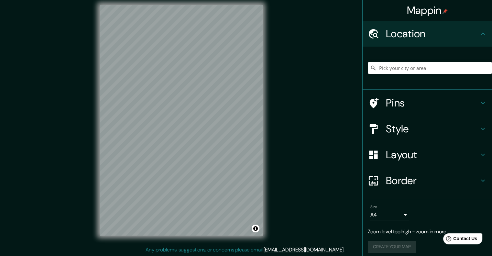  What do you see at coordinates (428, 10) in the screenshot?
I see `h4: Mappin` at bounding box center [428, 10].